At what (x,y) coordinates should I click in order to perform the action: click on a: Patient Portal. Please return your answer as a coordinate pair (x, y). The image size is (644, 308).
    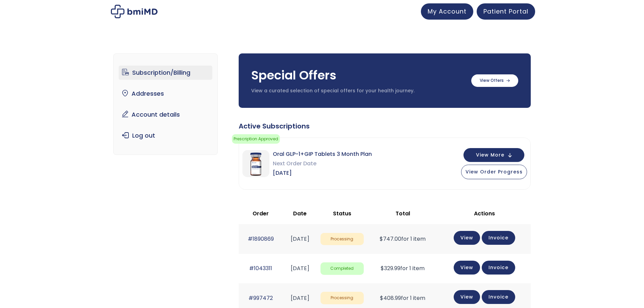
    Looking at the image, I should click on (506, 11).